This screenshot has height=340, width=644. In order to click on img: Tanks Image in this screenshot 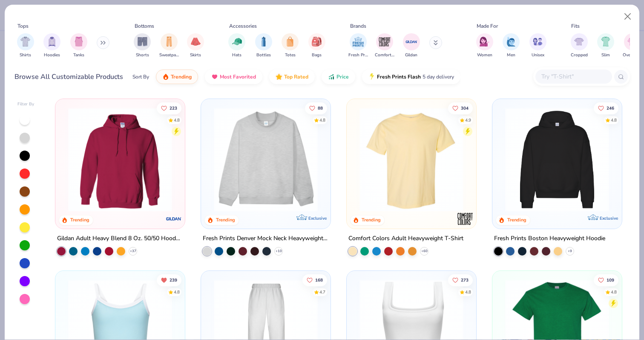, I will do `click(78, 41)`.